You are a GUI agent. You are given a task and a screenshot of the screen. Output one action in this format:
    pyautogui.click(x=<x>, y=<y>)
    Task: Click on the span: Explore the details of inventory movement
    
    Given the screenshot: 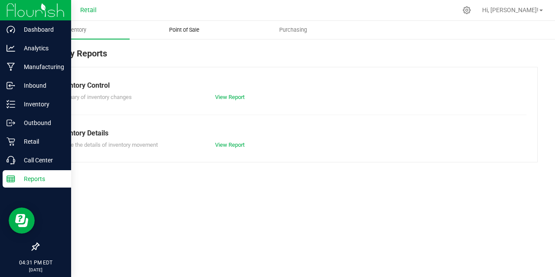 What is the action you would take?
    pyautogui.click(x=107, y=144)
    